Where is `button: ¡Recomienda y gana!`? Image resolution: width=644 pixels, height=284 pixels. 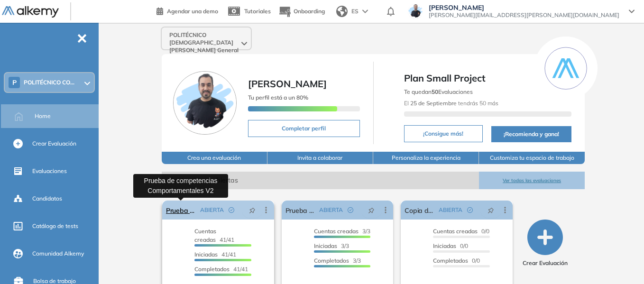 button: ¡Recomienda y gana! is located at coordinates (532, 134).